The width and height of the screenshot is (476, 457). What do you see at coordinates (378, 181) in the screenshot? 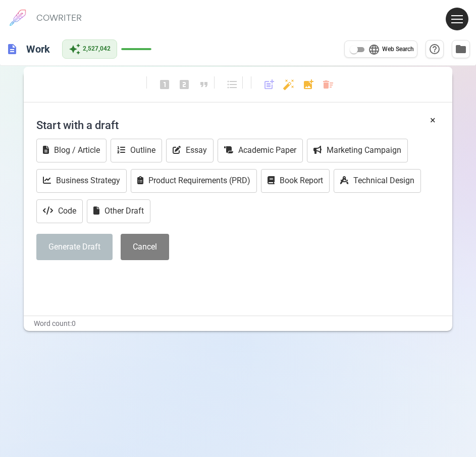
I see `button: Technical Design` at bounding box center [378, 181].